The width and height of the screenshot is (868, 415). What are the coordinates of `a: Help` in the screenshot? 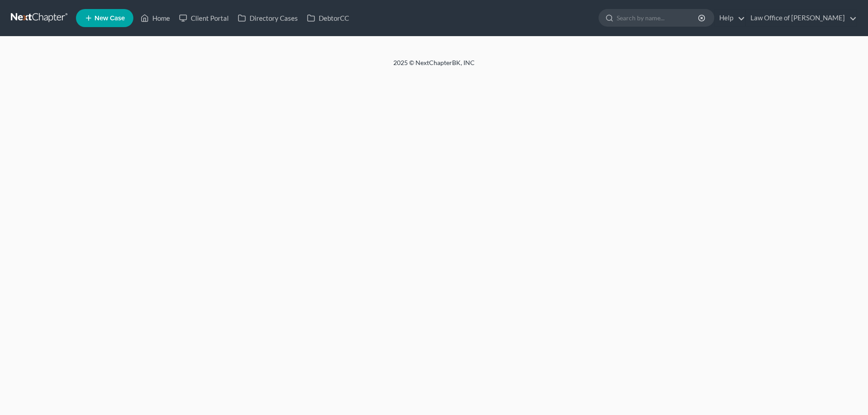 It's located at (729, 18).